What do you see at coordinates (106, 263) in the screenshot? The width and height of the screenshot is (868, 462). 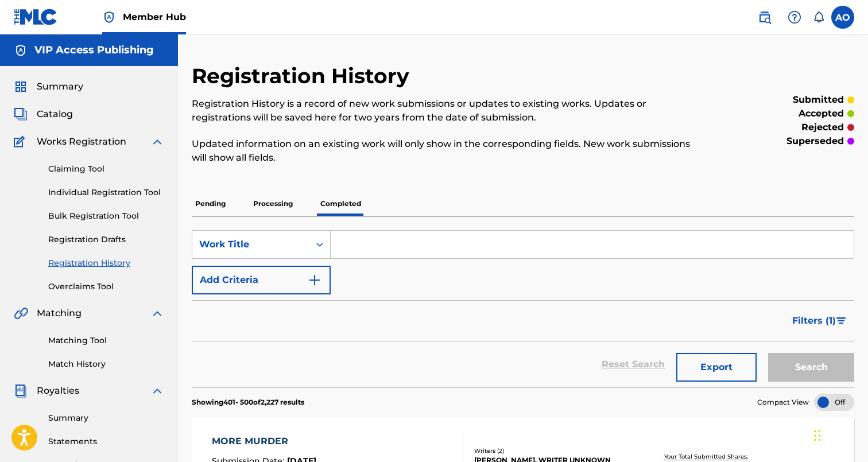 I see `a: Registration History` at bounding box center [106, 263].